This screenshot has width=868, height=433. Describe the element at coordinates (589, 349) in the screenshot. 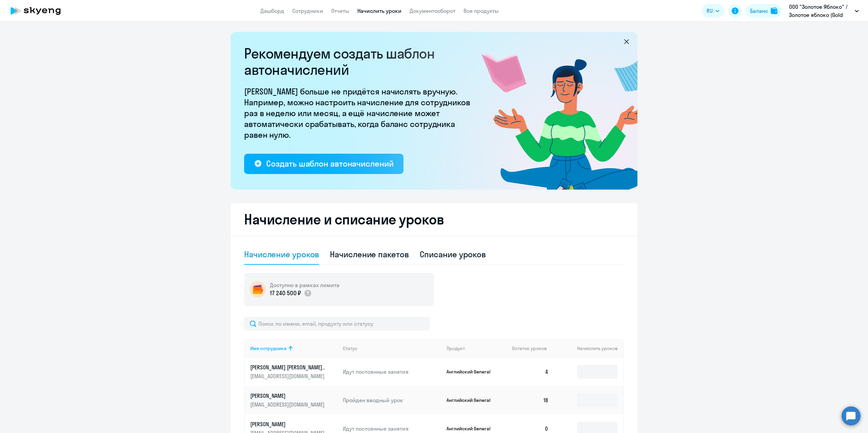

I see `th: Начислить уроков` at that location.